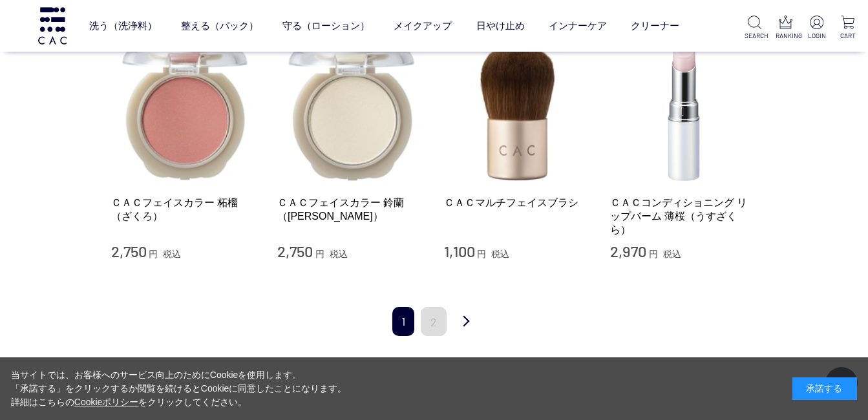 The height and width of the screenshot is (420, 868). I want to click on p: RANKING, so click(786, 35).